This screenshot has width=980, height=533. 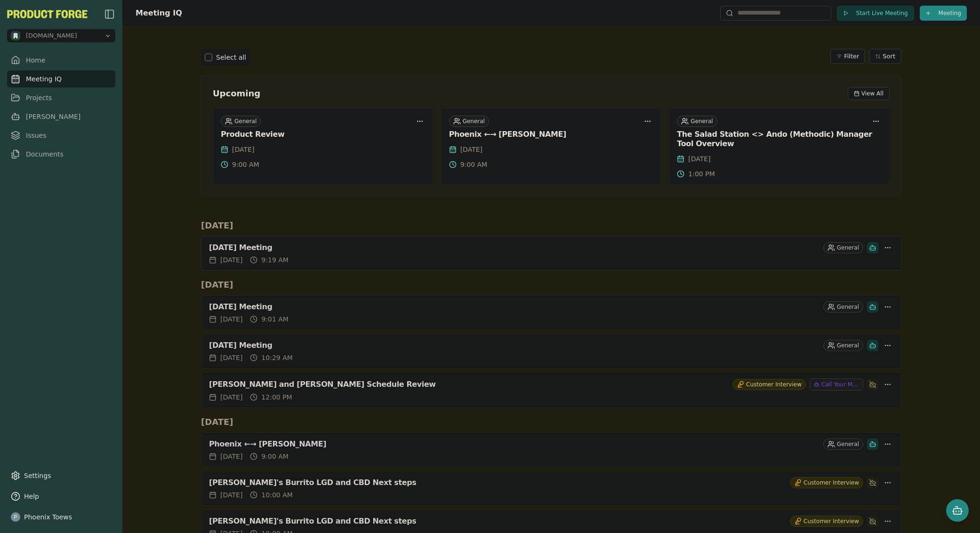 I want to click on button: Filter, so click(x=848, y=56).